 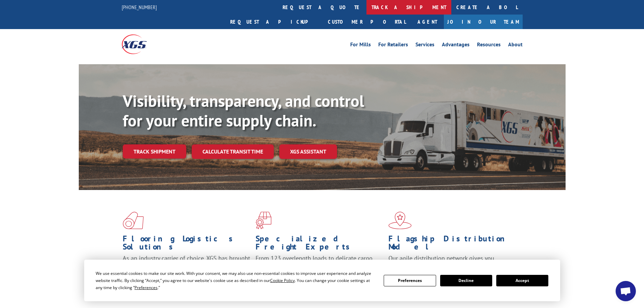 What do you see at coordinates (425, 45) in the screenshot?
I see `a: Services` at bounding box center [425, 45].